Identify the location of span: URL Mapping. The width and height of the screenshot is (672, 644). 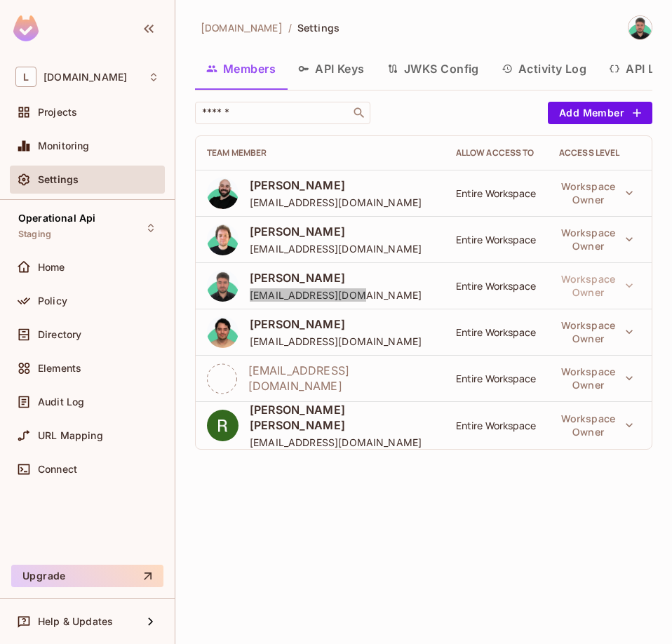
(70, 436).